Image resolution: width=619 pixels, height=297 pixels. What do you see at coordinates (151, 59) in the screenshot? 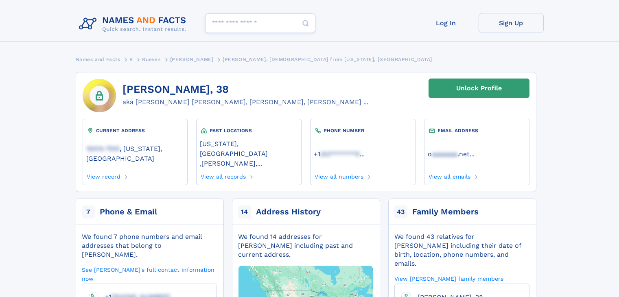
I see `span: Rueven` at bounding box center [151, 59].